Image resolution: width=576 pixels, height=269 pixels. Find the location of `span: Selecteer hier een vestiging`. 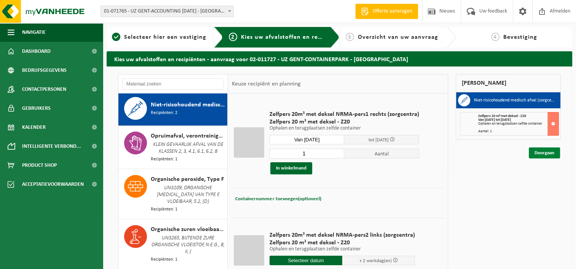

span: Selecteer hier een vestiging is located at coordinates (165, 37).